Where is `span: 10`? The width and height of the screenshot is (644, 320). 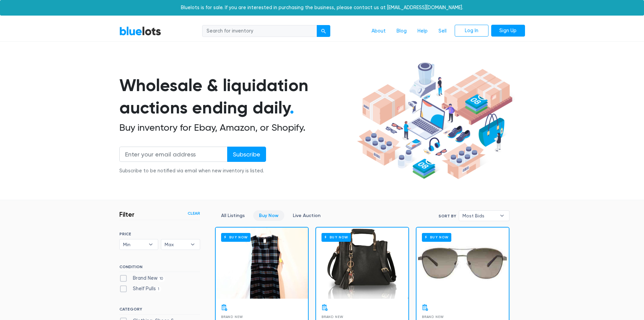 span: 10 is located at coordinates (161, 279).